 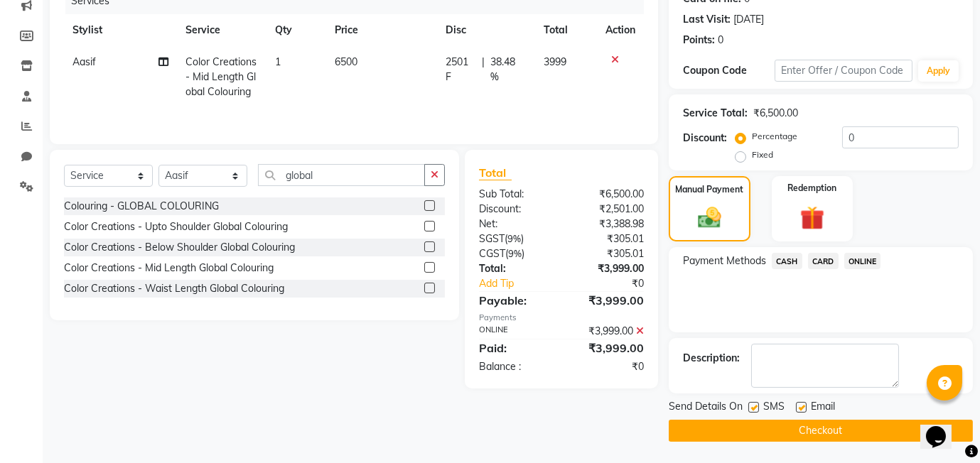 What do you see at coordinates (515, 224) in the screenshot?
I see `div: Net:` at bounding box center [515, 224].